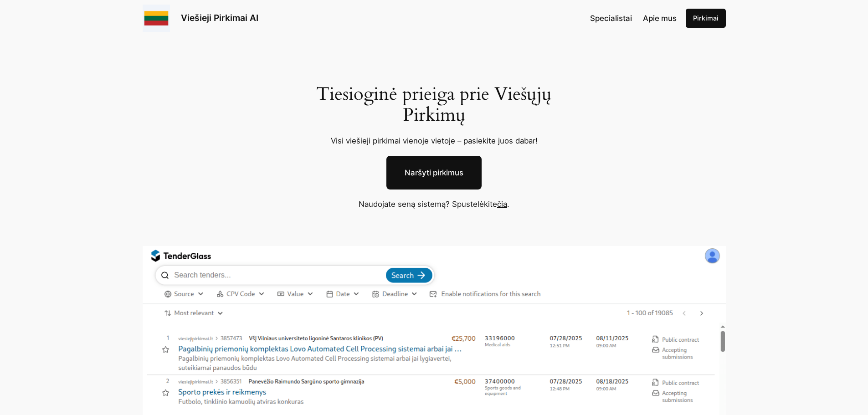 The image size is (868, 415). What do you see at coordinates (660, 18) in the screenshot?
I see `span: Apie mus` at bounding box center [660, 18].